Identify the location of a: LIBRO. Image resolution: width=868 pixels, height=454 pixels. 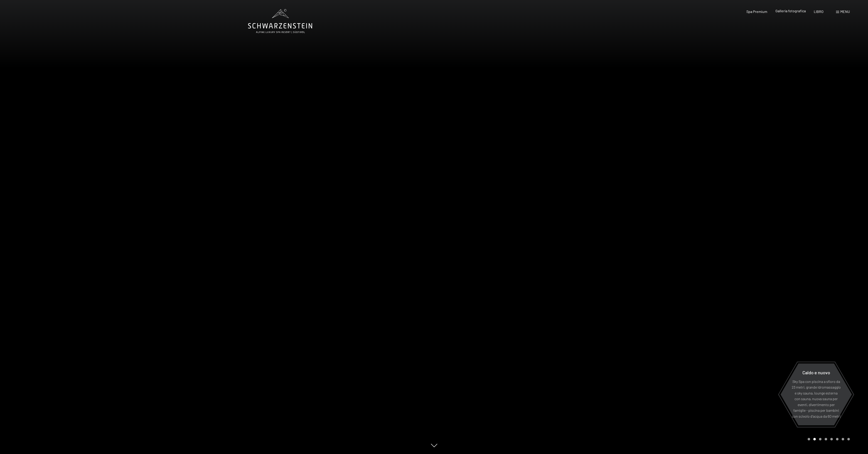
(819, 11).